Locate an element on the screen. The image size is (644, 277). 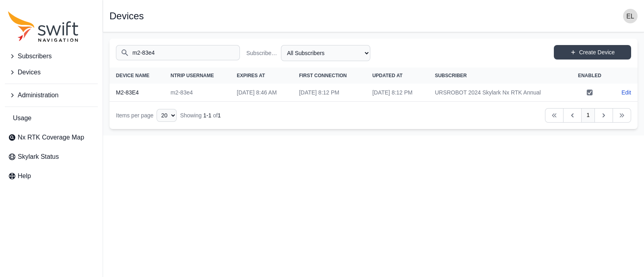
td: URSROBOT 2024 Skylark Nx RTK Annual is located at coordinates (499, 92).